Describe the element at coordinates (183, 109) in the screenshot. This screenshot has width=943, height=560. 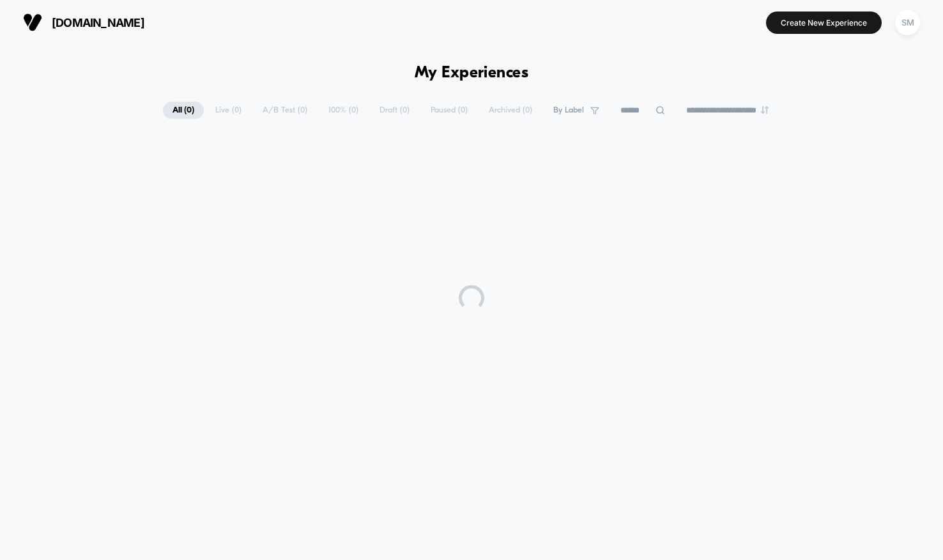
I see `span: All ( 0 )` at that location.